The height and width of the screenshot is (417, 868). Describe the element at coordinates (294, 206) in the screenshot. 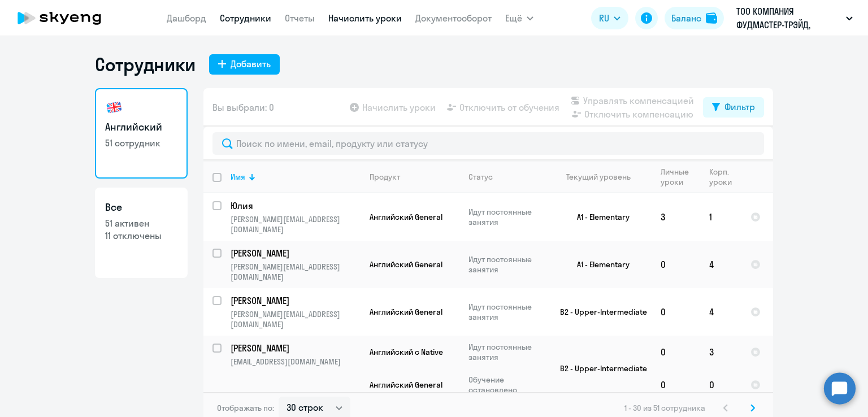

I see `p: Юлия` at that location.